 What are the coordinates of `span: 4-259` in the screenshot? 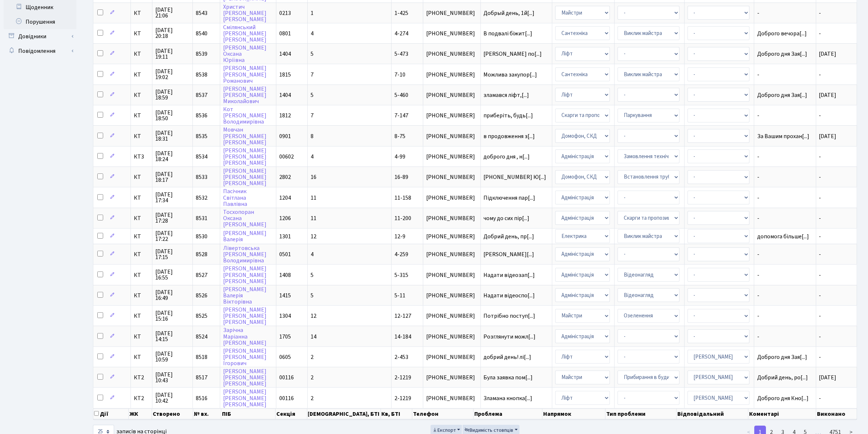 It's located at (401, 254).